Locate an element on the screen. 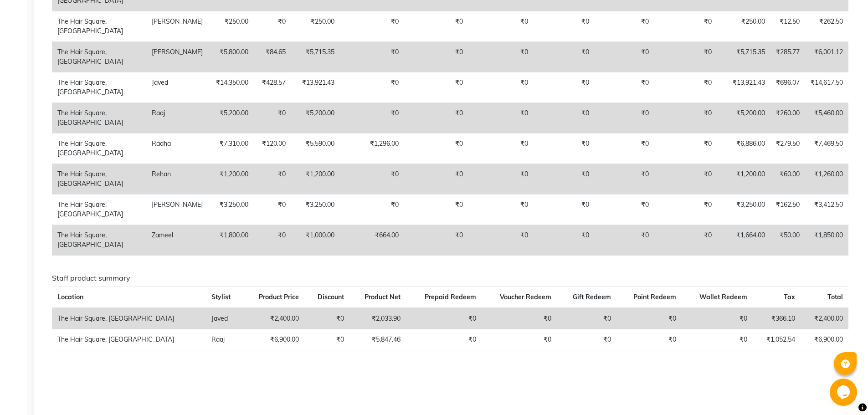 This screenshot has width=868, height=415. td: ₹5,460.00 is located at coordinates (826, 118).